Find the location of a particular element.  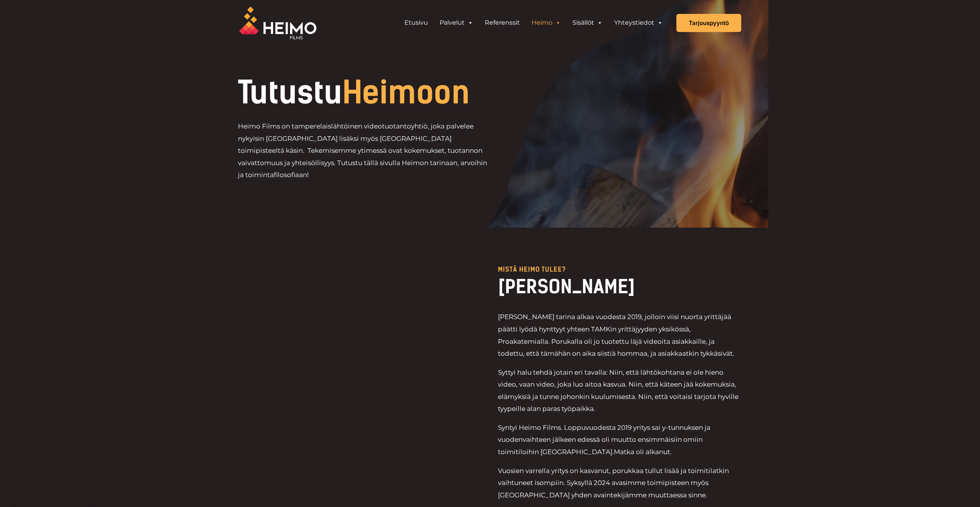

a: Palvelut is located at coordinates (456, 23).